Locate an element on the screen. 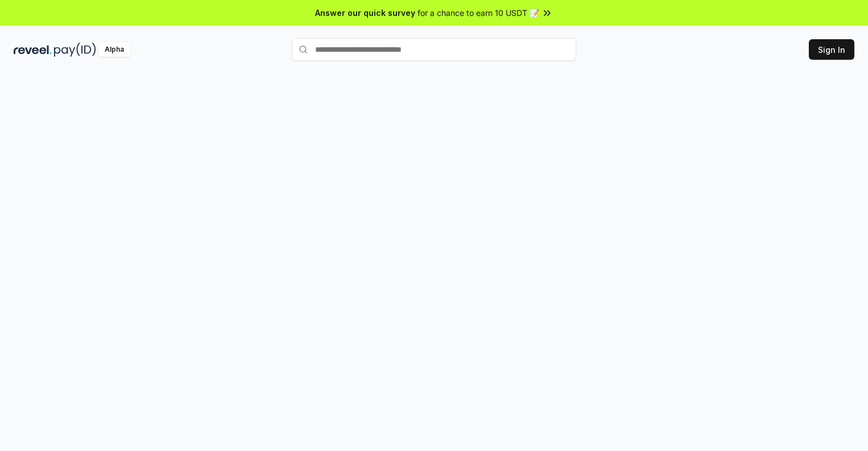 The height and width of the screenshot is (451, 868). img: reveel_dark is located at coordinates (33, 49).